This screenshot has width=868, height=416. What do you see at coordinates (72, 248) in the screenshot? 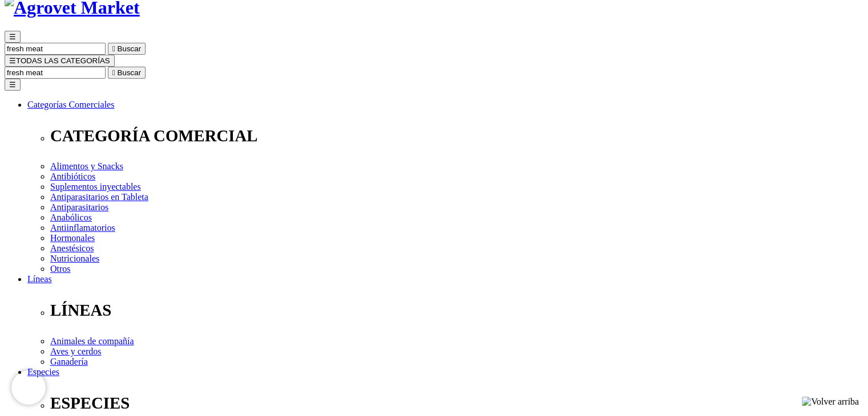
I see `a: Anestésicos` at bounding box center [72, 248].